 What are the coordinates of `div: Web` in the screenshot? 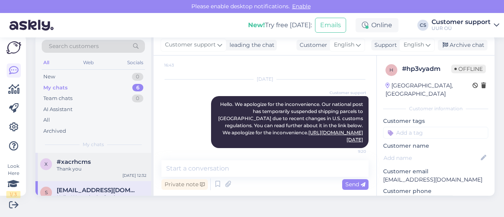 It's located at (88, 63).